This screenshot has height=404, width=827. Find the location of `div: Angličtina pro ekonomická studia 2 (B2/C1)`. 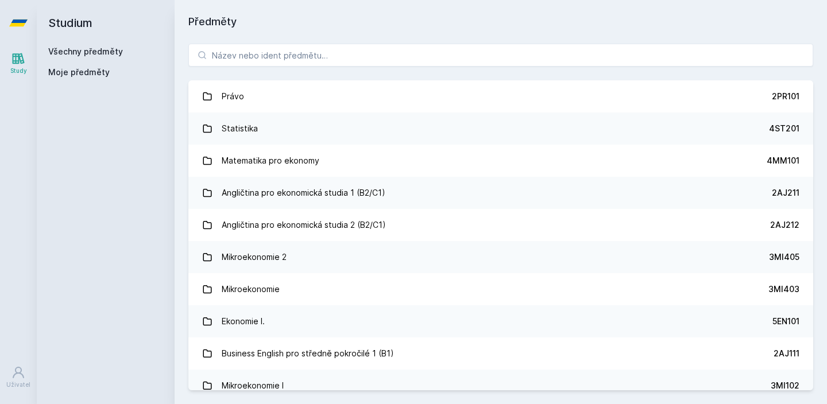

div: Angličtina pro ekonomická studia 2 (B2/C1) is located at coordinates (304, 225).